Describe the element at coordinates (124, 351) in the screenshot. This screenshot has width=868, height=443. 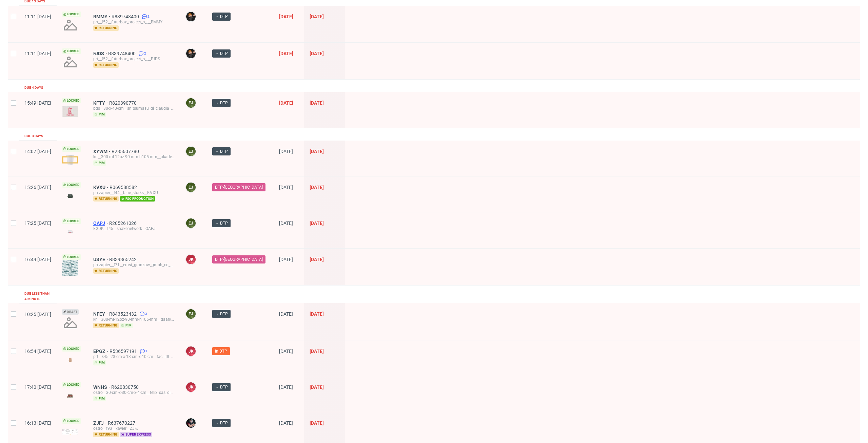
I see `span: R536597191` at that location.